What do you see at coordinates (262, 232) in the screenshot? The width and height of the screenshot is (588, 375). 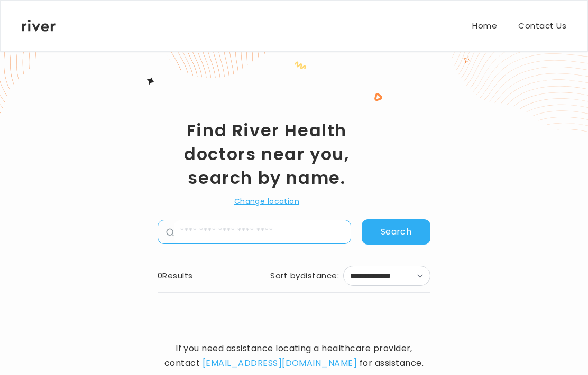 I see `input: name` at bounding box center [262, 232].